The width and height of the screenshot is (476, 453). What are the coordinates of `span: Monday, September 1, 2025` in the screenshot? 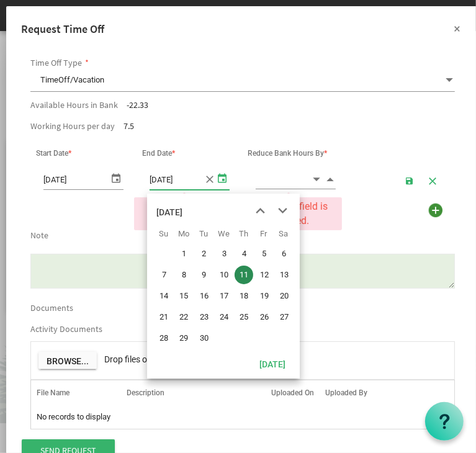 It's located at (185, 254).